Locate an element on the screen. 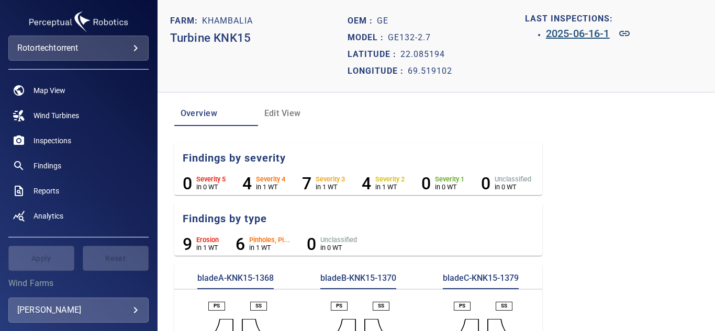  h5: Findings by severity is located at coordinates (362, 158).